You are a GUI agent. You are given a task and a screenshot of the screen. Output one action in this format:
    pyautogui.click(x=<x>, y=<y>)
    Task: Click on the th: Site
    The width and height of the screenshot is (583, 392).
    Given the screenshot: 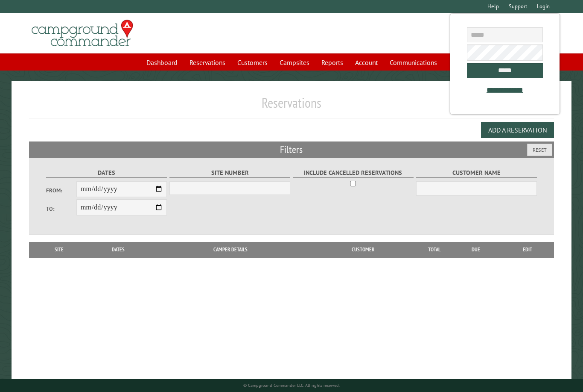 What is the action you would take?
    pyautogui.click(x=59, y=250)
    